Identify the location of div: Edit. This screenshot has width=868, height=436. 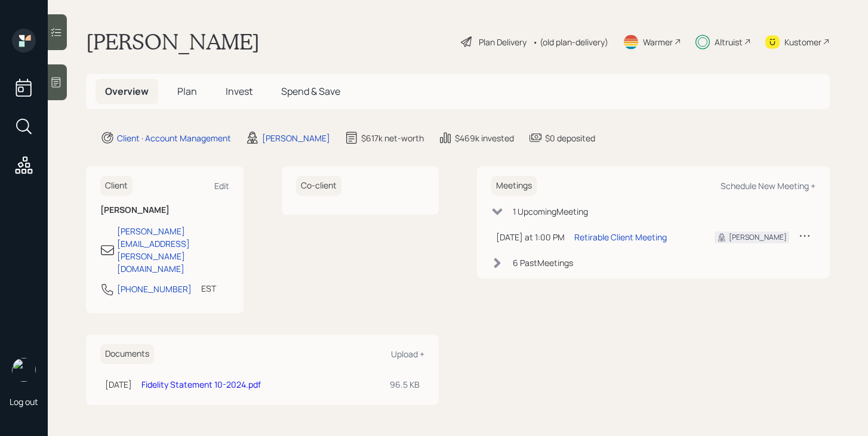
(222, 186).